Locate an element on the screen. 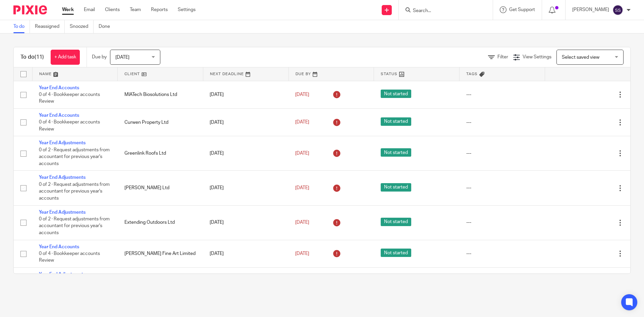 Image resolution: width=644 pixels, height=317 pixels. a: To do is located at coordinates (21, 26).